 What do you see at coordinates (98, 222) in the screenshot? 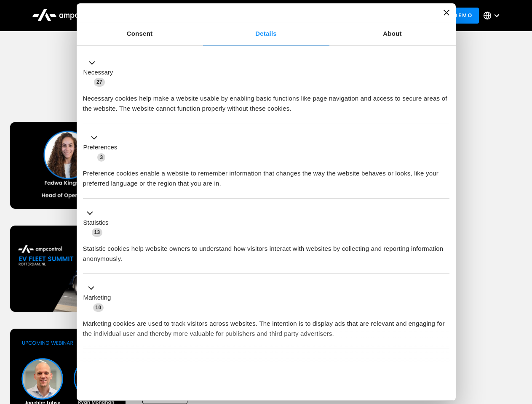
I see `button: Statistics (13)` at bounding box center [98, 222].